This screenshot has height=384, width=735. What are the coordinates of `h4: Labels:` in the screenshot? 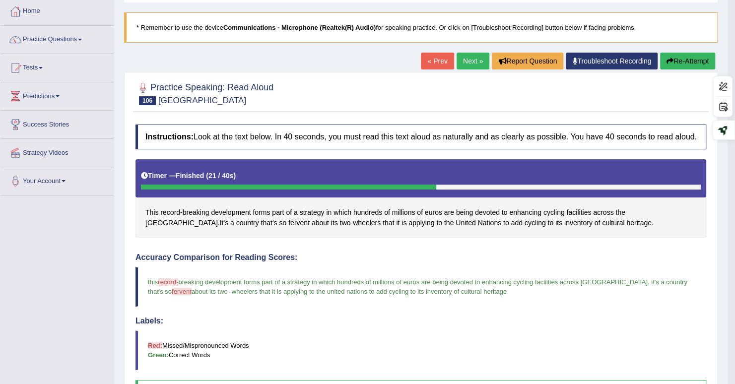 It's located at (421, 321).